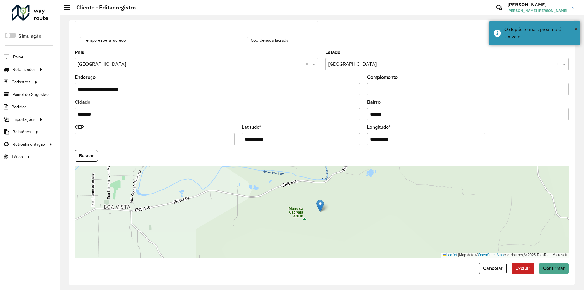 Image resolution: width=584 pixels, height=290 pixels. What do you see at coordinates (79, 52) in the screenshot?
I see `label: País` at bounding box center [79, 52].